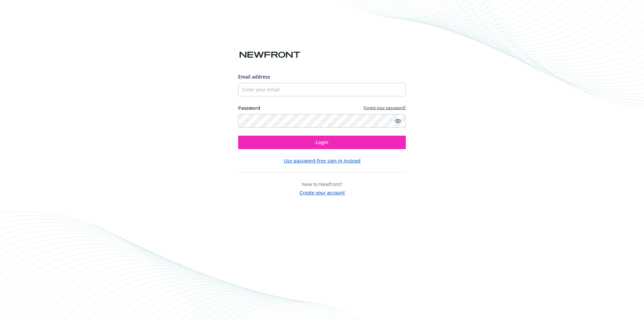 The width and height of the screenshot is (644, 320). What do you see at coordinates (398, 121) in the screenshot?
I see `a: Show password` at bounding box center [398, 121].